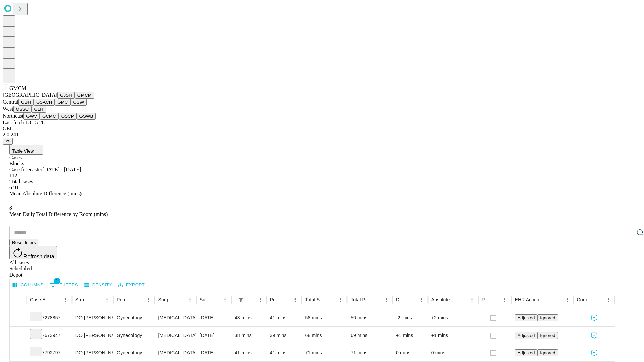  Describe the element at coordinates (26, 169) in the screenshot. I see `span: Case forecaster` at that location.